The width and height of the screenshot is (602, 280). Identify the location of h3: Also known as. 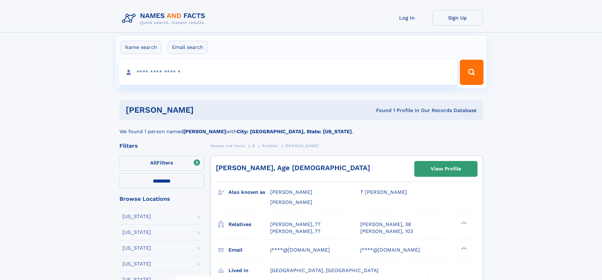
(249, 192).